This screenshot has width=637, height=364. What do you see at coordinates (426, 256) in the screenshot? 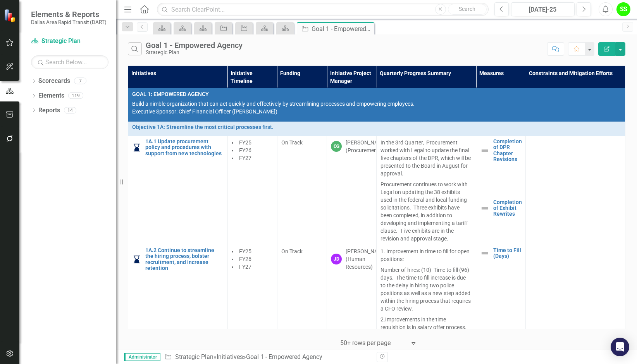
I see `p: 1. Improvement in time to fill for open positions:` at bounding box center [426, 256].